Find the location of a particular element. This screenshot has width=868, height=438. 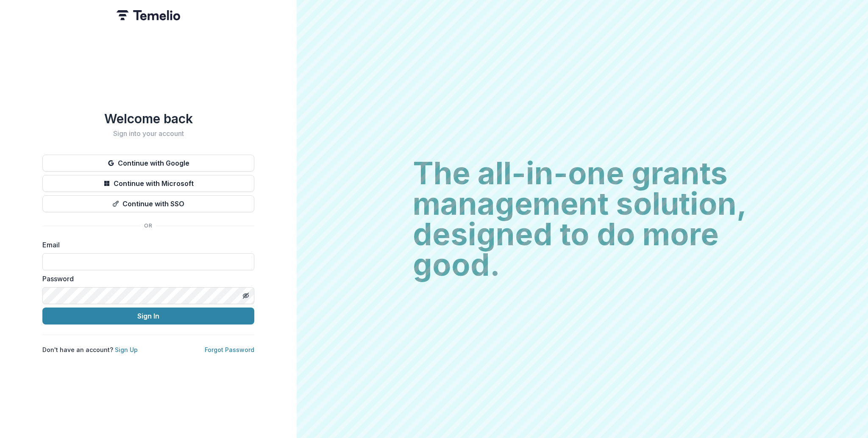

button: Sign In is located at coordinates (148, 316).